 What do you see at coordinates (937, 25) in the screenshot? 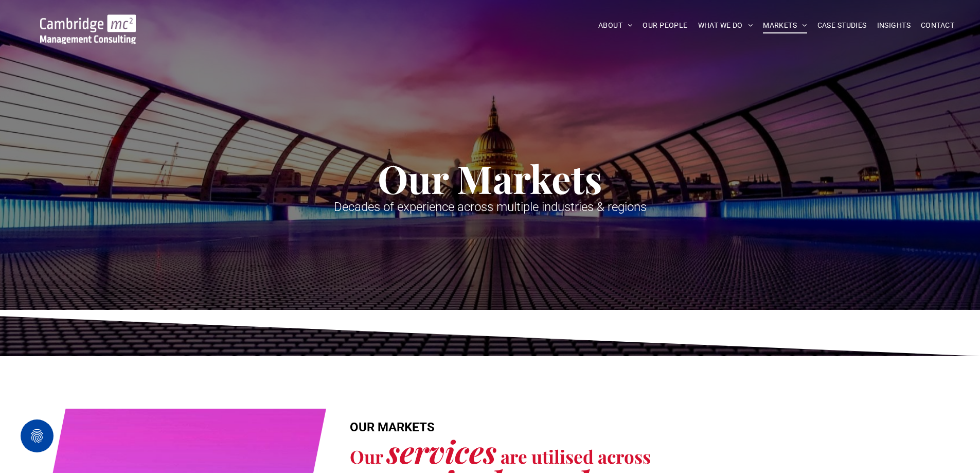
I see `a: CONTACT` at bounding box center [937, 25].